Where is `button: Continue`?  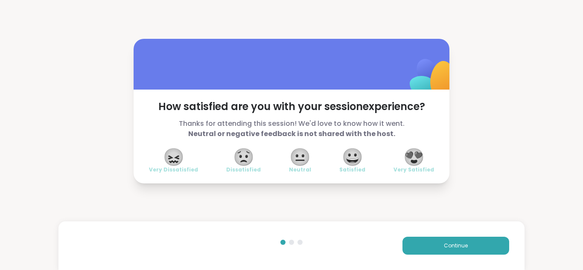
button: Continue is located at coordinates (456, 246).